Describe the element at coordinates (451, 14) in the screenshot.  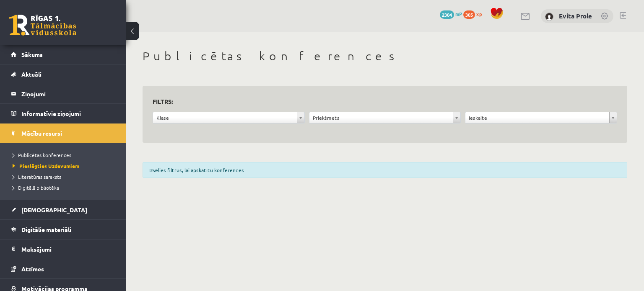
I see `a: 2304 mP` at that location.